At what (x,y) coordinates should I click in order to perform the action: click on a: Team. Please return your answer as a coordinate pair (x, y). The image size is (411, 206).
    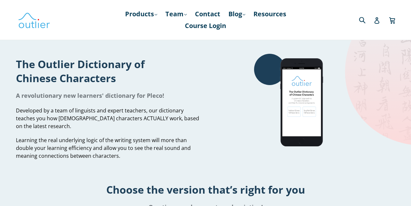
    Looking at the image, I should click on (176, 14).